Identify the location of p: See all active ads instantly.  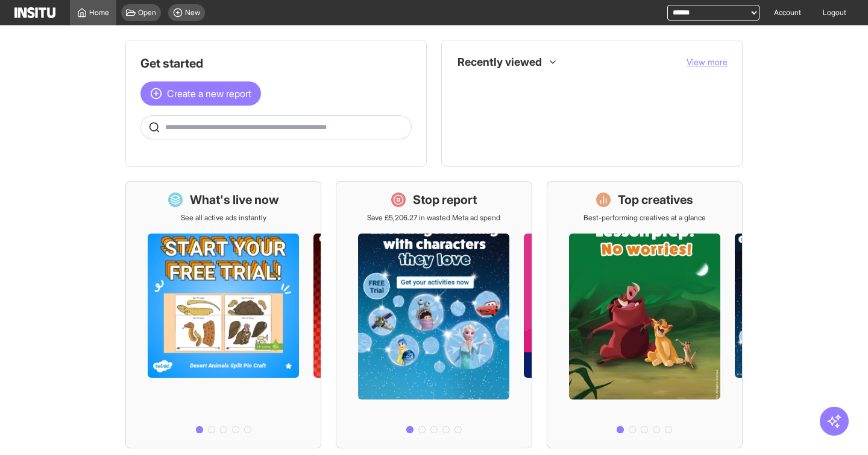
(224, 218).